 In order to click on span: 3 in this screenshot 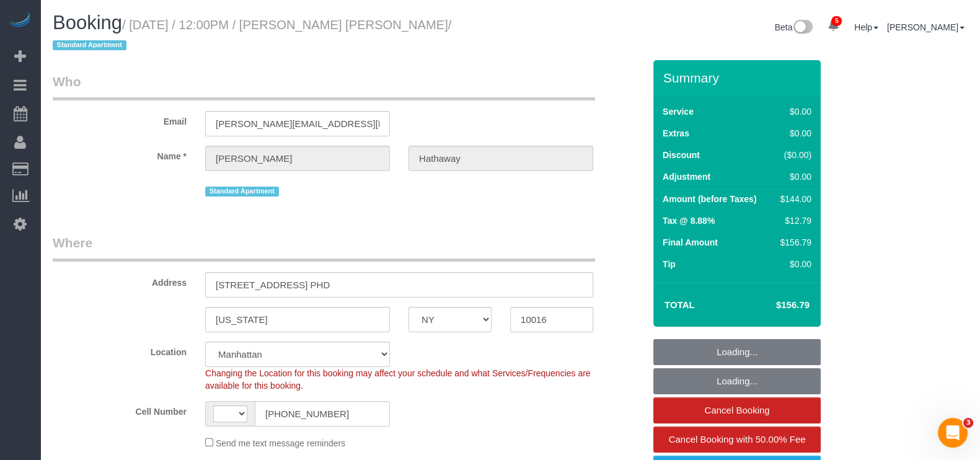, I will do `click(968, 422)`.